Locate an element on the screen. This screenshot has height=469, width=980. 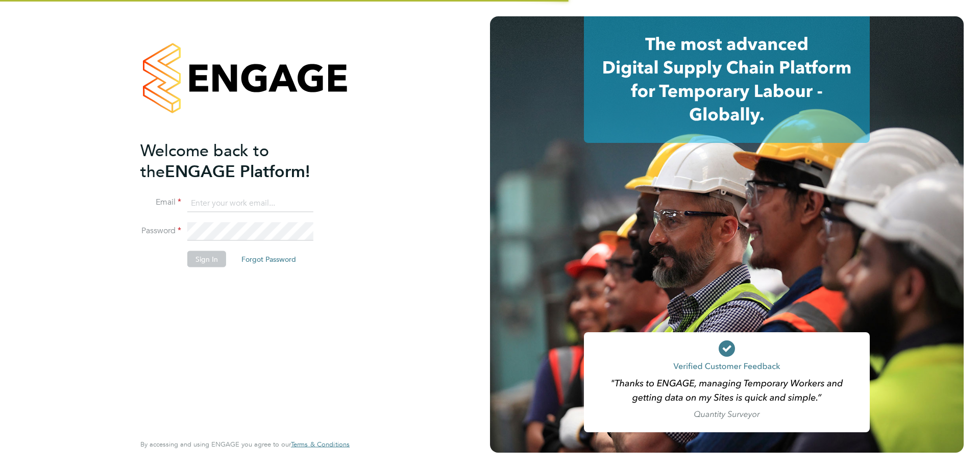
button: Sign In is located at coordinates (206, 259).